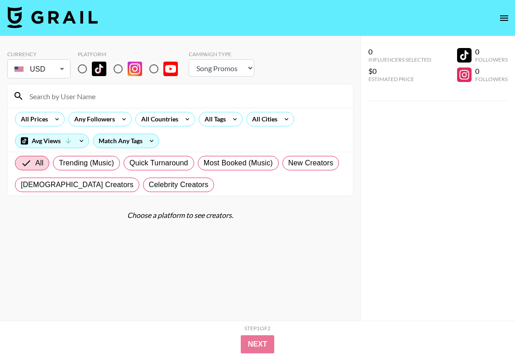  I want to click on div: Choose a platform to see creators., so click(180, 215).